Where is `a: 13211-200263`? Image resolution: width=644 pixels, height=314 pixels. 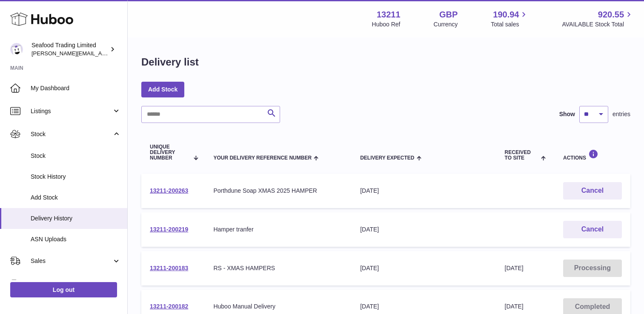
a: 13211-200263 is located at coordinates (169, 191).